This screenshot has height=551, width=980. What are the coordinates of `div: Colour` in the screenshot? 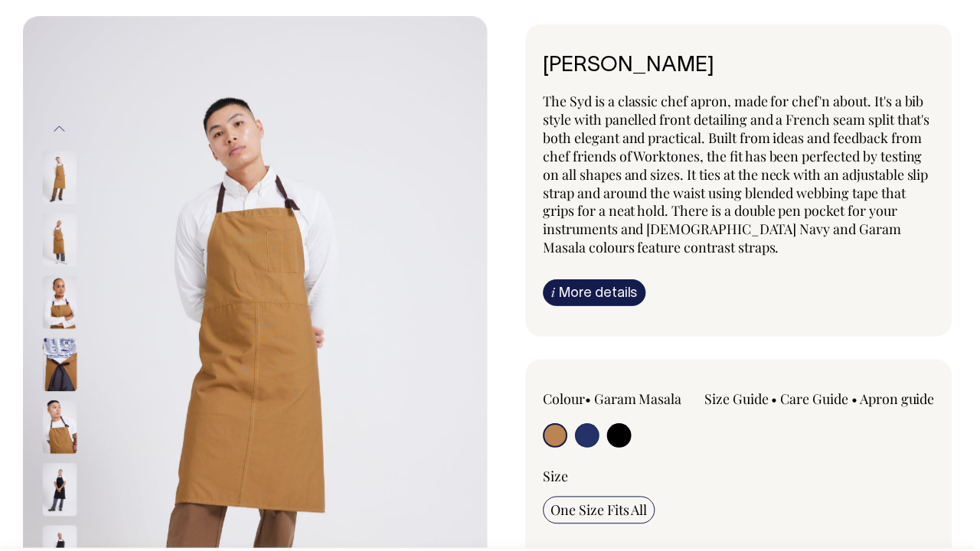 It's located at (624, 401).